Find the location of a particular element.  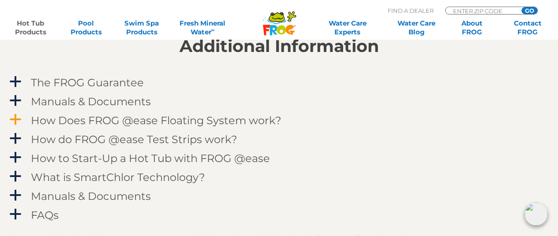

a: a How to Start-Up a Hot Tub with FROG @ease is located at coordinates (279, 158).